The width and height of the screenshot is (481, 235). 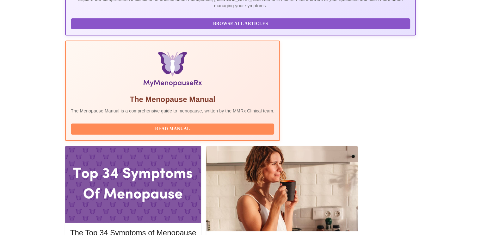 What do you see at coordinates (241, 24) in the screenshot?
I see `button: Browse All Articles` at bounding box center [241, 24].